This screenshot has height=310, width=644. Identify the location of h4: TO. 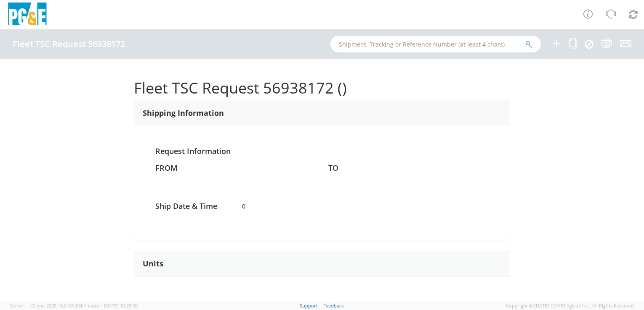
(409, 169).